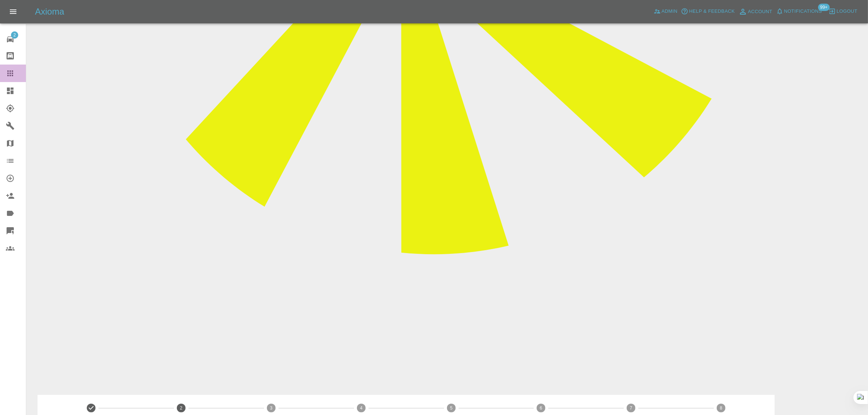  Describe the element at coordinates (451, 408) in the screenshot. I see `text: 5` at that location.